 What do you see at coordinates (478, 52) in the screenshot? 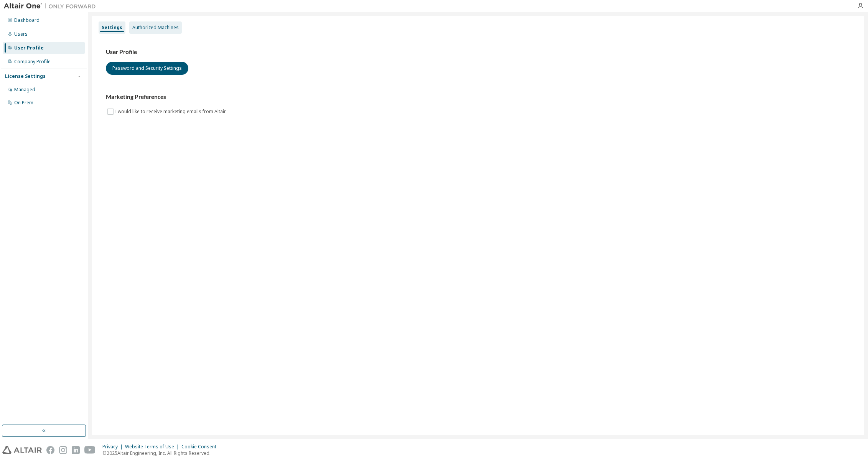
I see `h3: User Profile` at bounding box center [478, 52].